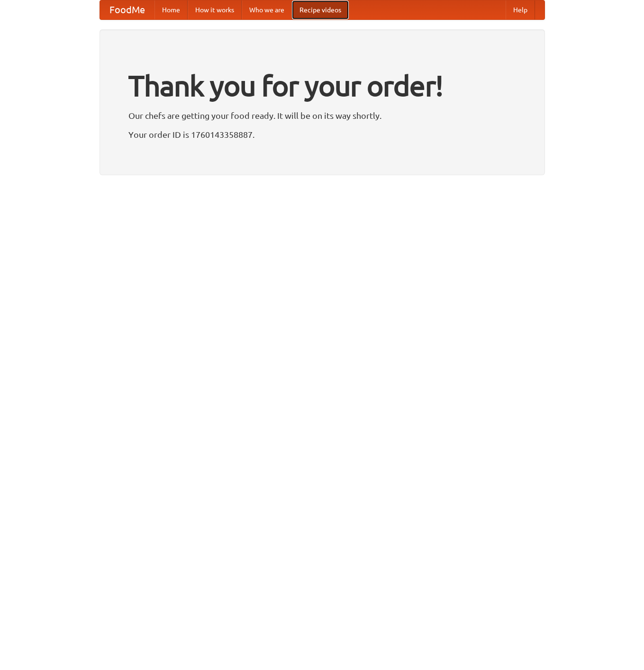  I want to click on a: FoodMe, so click(127, 10).